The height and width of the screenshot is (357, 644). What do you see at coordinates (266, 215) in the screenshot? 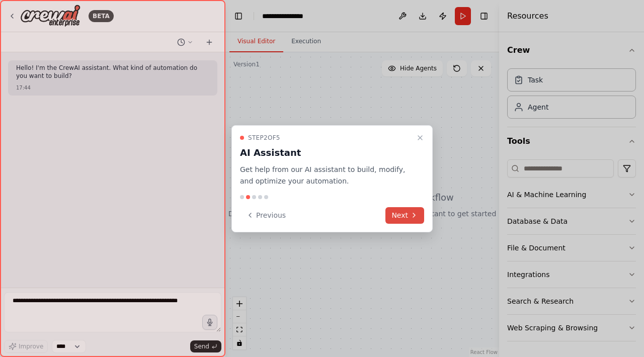
I see `button: Previous` at bounding box center [266, 215].